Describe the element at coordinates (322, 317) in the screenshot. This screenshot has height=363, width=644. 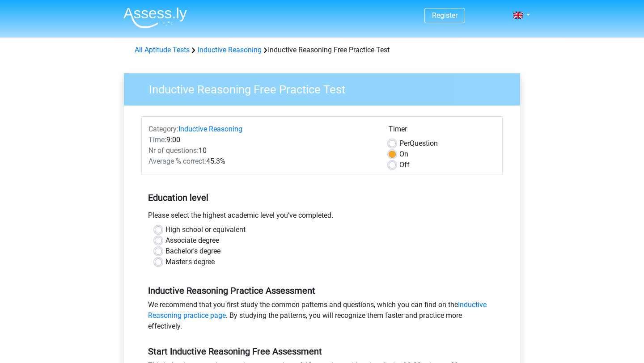
I see `div: We recommend that you first study the common patterns and questions, which you can find on the . ...` at that location.